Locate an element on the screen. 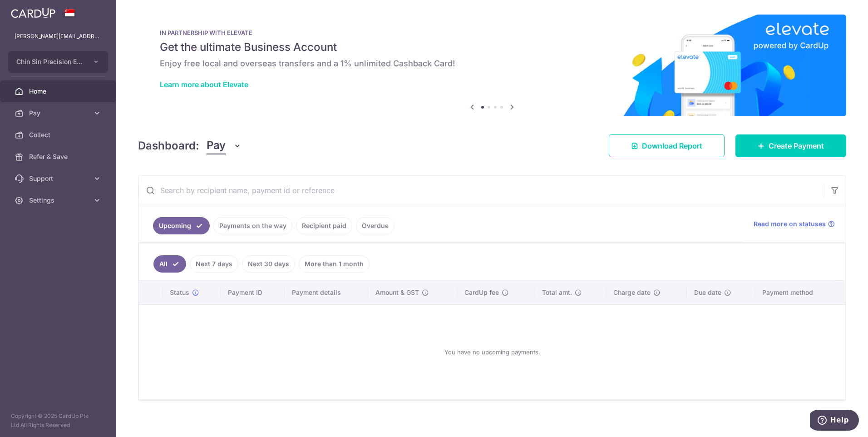 Image resolution: width=868 pixels, height=437 pixels. span: Total amt. is located at coordinates (557, 292).